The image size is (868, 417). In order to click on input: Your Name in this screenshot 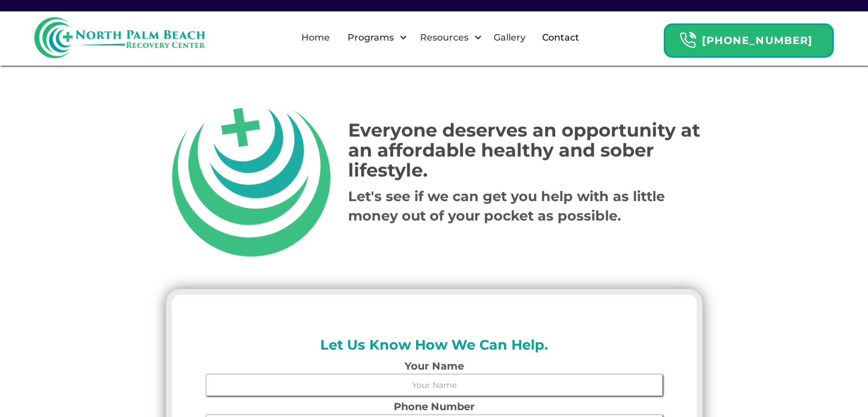, I will do `click(434, 385)`.